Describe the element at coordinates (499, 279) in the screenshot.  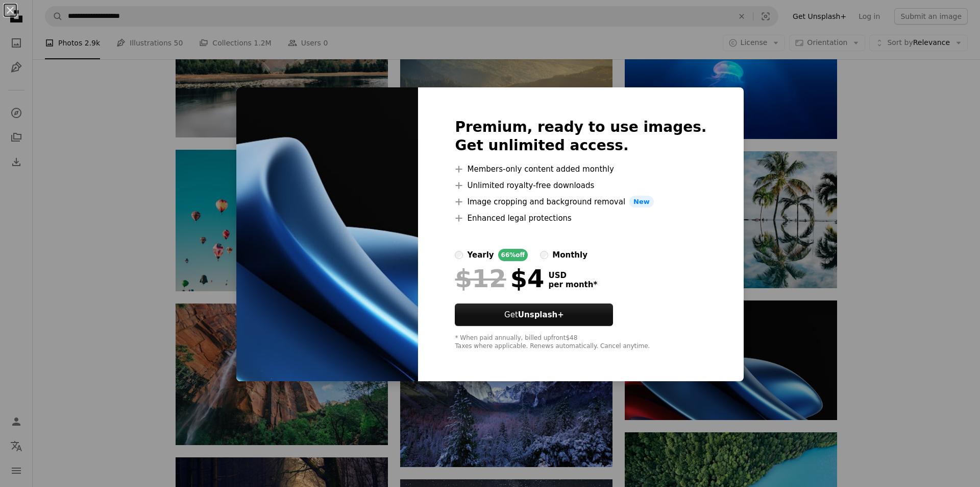
I see `div: $4` at that location.